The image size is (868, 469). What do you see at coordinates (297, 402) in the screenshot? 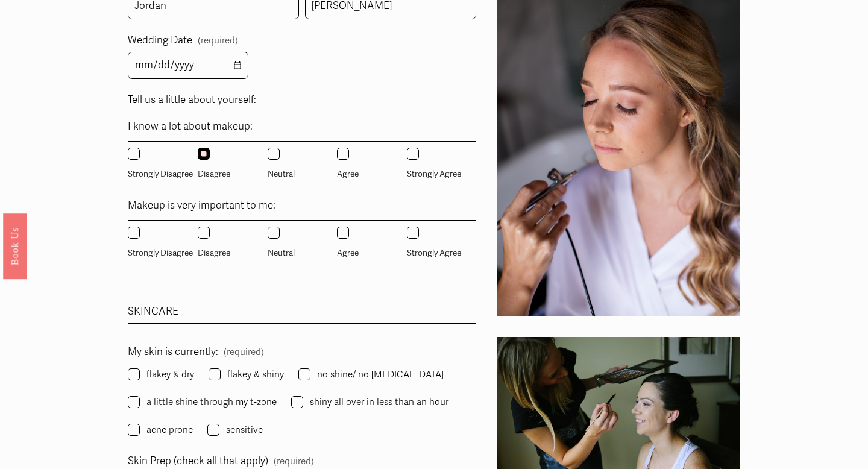
I see `input: shiny all over in less than an hour` at bounding box center [297, 402].